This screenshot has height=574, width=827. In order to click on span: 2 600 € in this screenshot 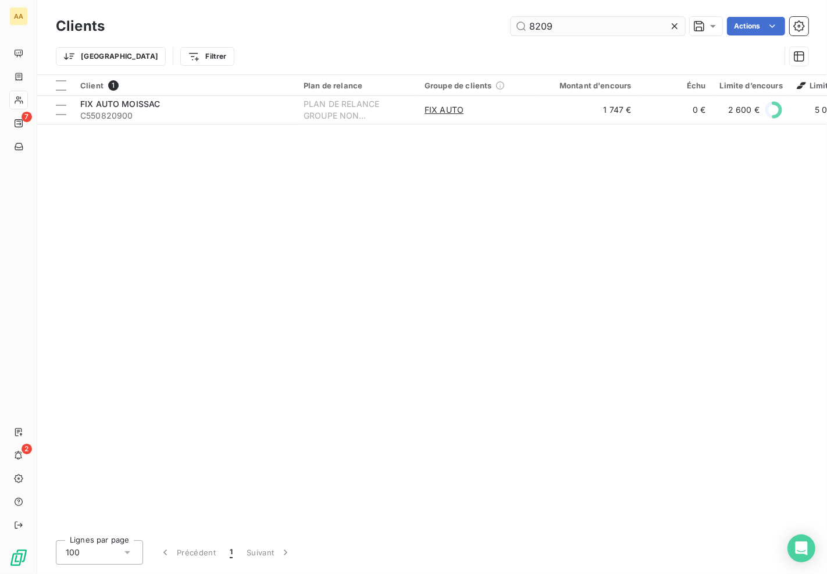, I will do `click(744, 110)`.